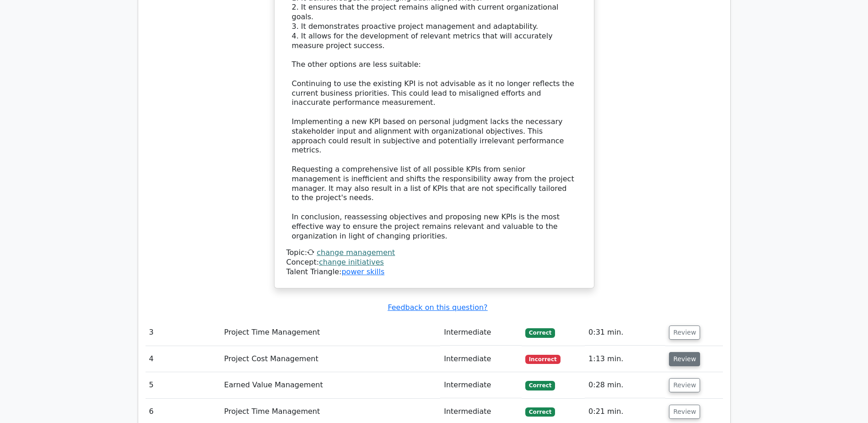 The height and width of the screenshot is (423, 868). Describe the element at coordinates (330, 332) in the screenshot. I see `td: Project Time Management` at that location.